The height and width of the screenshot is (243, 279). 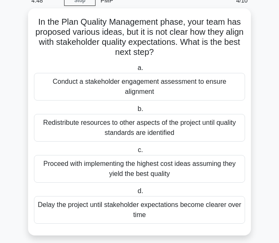 I want to click on span: d., so click(x=140, y=190).